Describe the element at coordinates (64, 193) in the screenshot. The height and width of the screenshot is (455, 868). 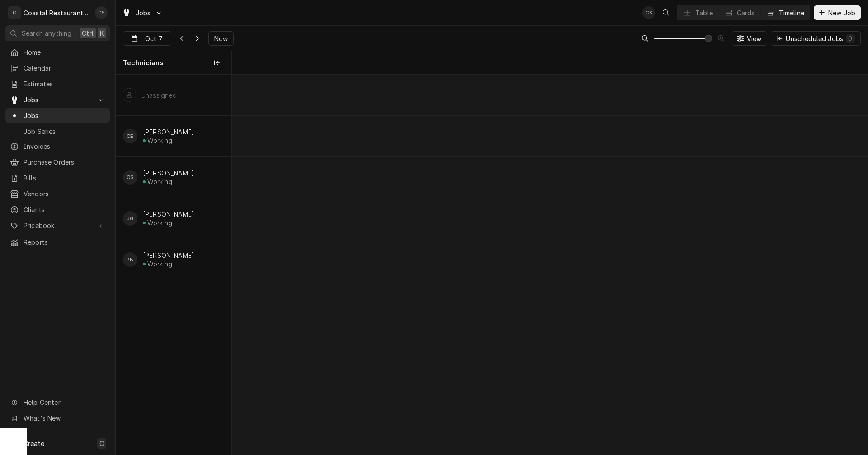
I see `span: Vendors` at that location.